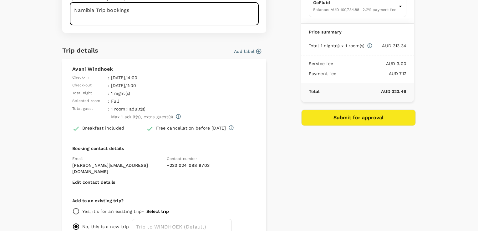  What do you see at coordinates (155, 93) in the screenshot?
I see `p: 1 night(s)` at bounding box center [155, 93].